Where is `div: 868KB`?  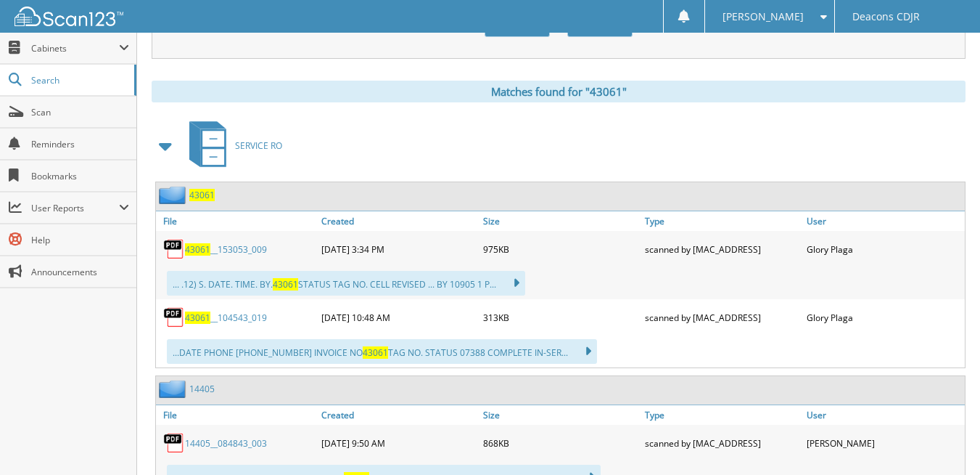 div: 868KB is located at coordinates (560, 443).